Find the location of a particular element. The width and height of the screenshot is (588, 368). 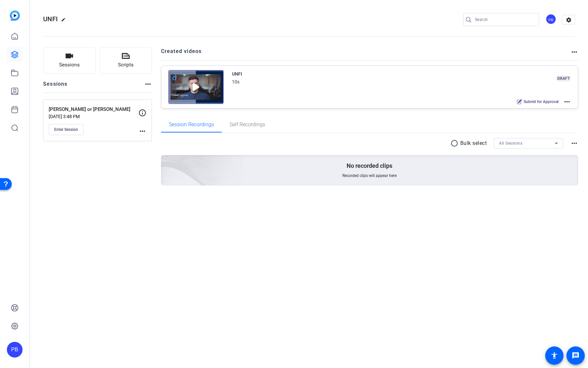

img: blue-gradient.svg is located at coordinates (15, 16).